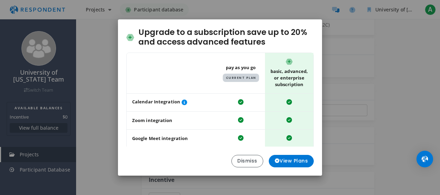 The width and height of the screenshot is (440, 195). Describe the element at coordinates (291, 161) in the screenshot. I see `span: View Plans` at that location.